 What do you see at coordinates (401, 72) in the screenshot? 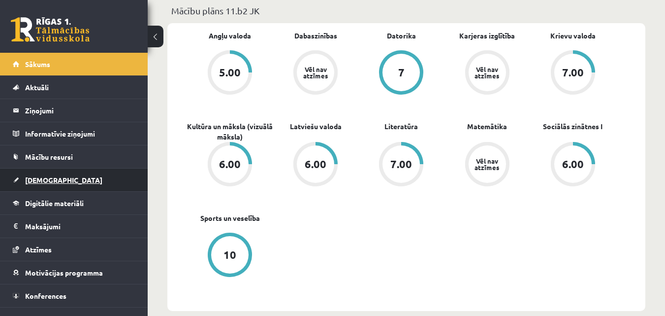
I see `div: 7` at bounding box center [401, 72].